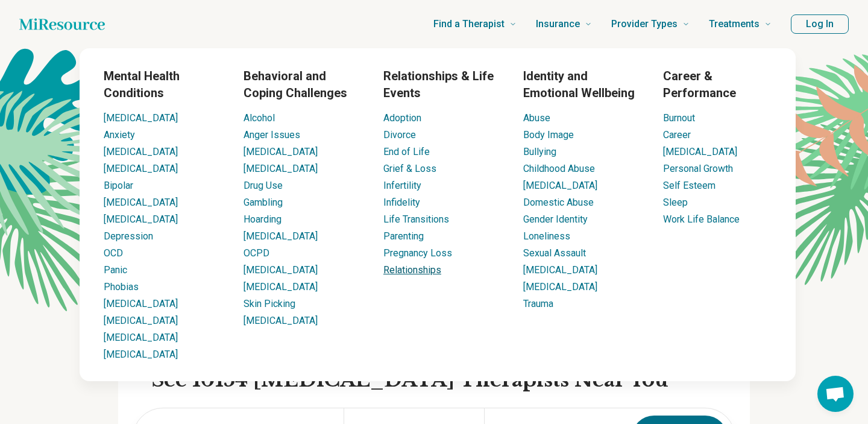 Image resolution: width=868 pixels, height=424 pixels. Describe the element at coordinates (416, 219) in the screenshot. I see `a: Life Transitions` at that location.